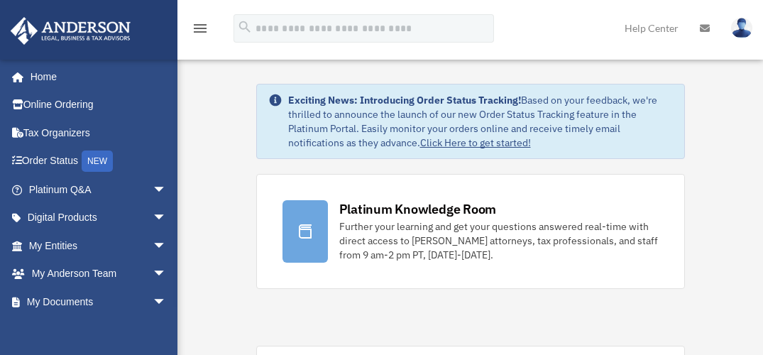 Image resolution: width=763 pixels, height=355 pixels. What do you see at coordinates (99, 246) in the screenshot?
I see `a: My Entitiesarrow_drop_down` at bounding box center [99, 246].